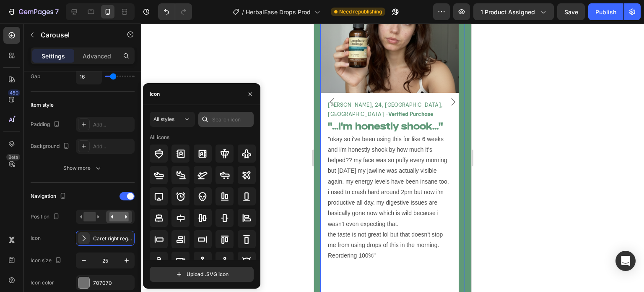 The height and width of the screenshot is (292, 644). What do you see at coordinates (571, 12) in the screenshot?
I see `button: Save` at bounding box center [571, 12].